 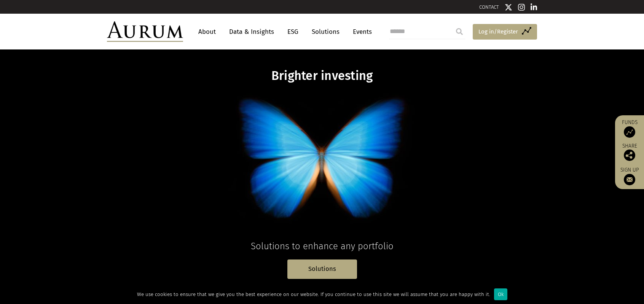 What do you see at coordinates (630, 152) in the screenshot?
I see `div: Share` at bounding box center [630, 152].